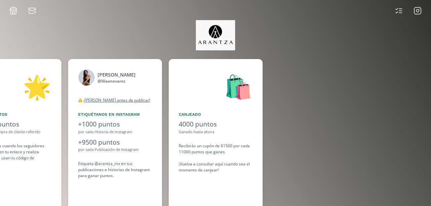  I want to click on div: Ganado hasta ahora, so click(216, 132).